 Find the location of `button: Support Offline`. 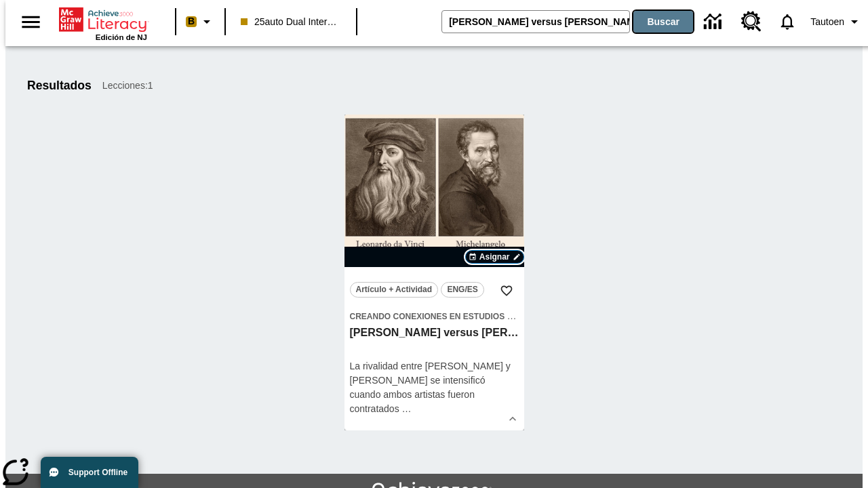

button: Support Offline is located at coordinates (90, 472).